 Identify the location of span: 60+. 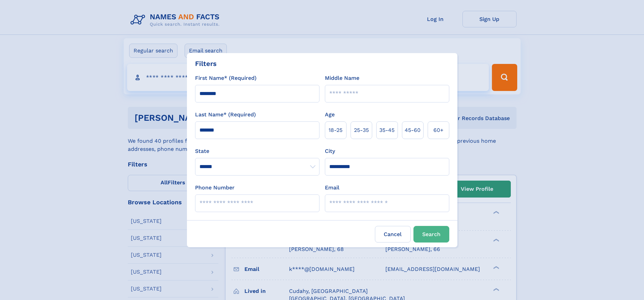
(438, 130).